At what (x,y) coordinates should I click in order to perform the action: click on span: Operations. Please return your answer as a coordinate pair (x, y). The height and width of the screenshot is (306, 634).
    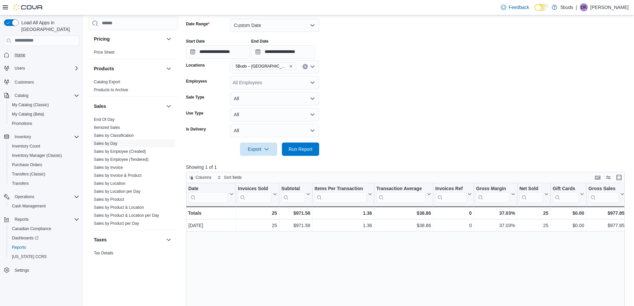
    Looking at the image, I should click on (24, 197).